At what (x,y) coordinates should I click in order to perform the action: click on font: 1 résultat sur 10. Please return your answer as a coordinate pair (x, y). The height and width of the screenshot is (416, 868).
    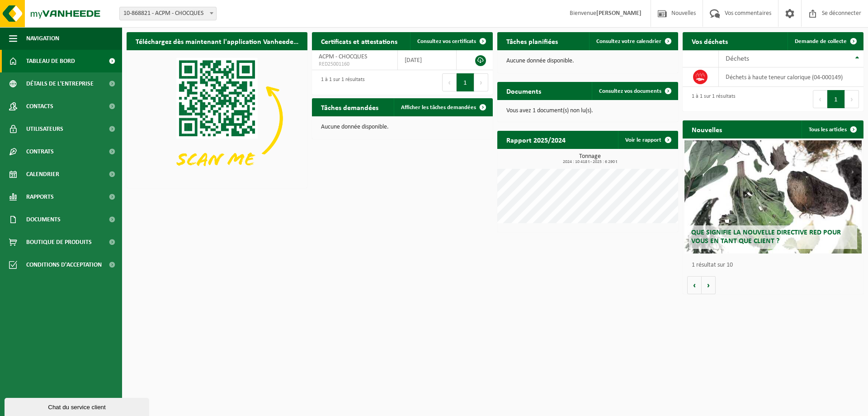
    Looking at the image, I should click on (712, 265).